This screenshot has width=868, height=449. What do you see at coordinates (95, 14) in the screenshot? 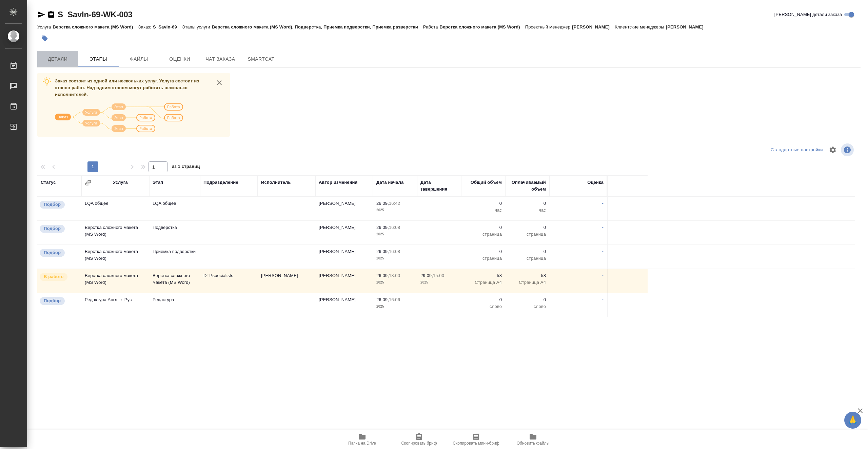
I see `a: S_SavIn-69-WK-003` at bounding box center [95, 14].